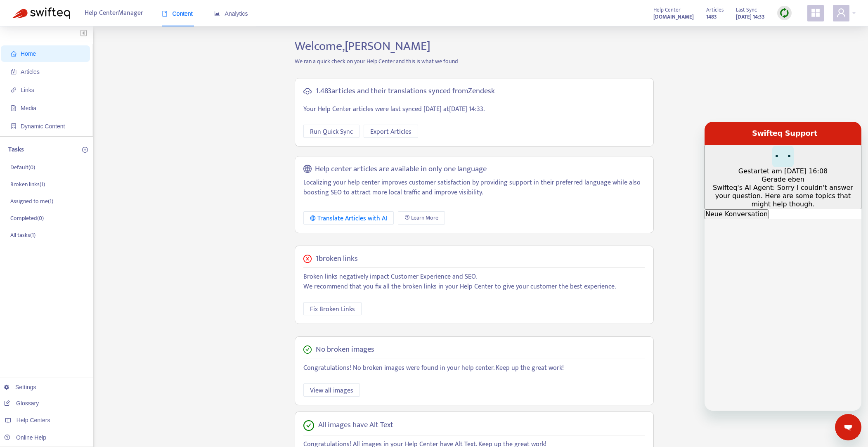  Describe the element at coordinates (23, 167) in the screenshot. I see `p: Default ( 0 )` at that location.